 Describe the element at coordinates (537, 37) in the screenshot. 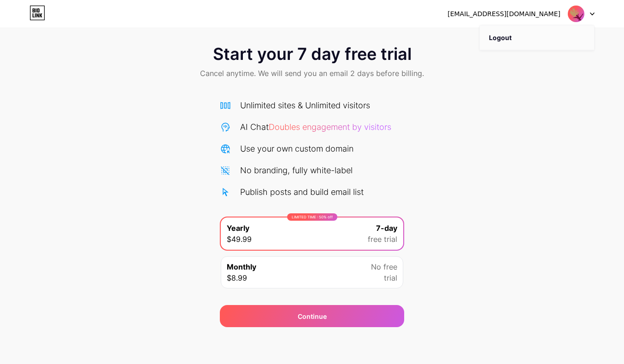

I see `li: Logout` at that location.